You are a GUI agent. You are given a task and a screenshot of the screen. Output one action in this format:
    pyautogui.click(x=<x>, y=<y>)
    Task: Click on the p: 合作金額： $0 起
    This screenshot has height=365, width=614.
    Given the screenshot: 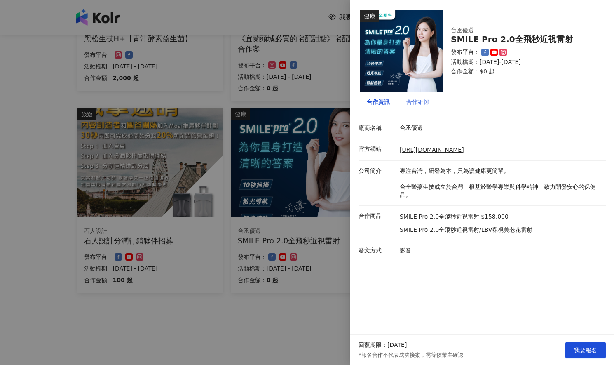 What is the action you would take?
    pyautogui.click(x=524, y=72)
    